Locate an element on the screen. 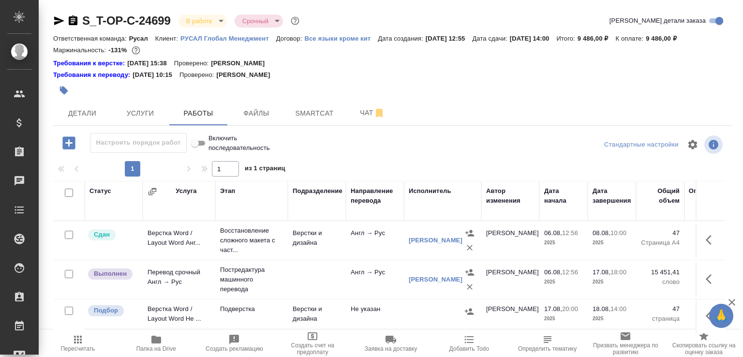  p: 20:00 is located at coordinates (570, 309).